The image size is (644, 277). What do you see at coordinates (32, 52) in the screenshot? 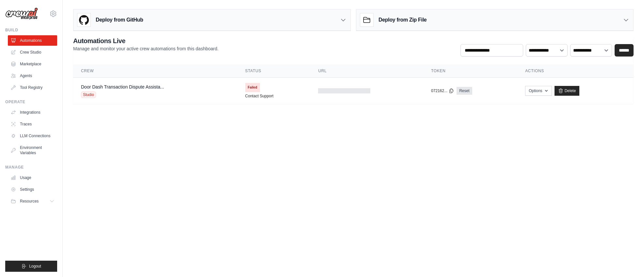
I see `a: Crew Studio` at bounding box center [32, 52].